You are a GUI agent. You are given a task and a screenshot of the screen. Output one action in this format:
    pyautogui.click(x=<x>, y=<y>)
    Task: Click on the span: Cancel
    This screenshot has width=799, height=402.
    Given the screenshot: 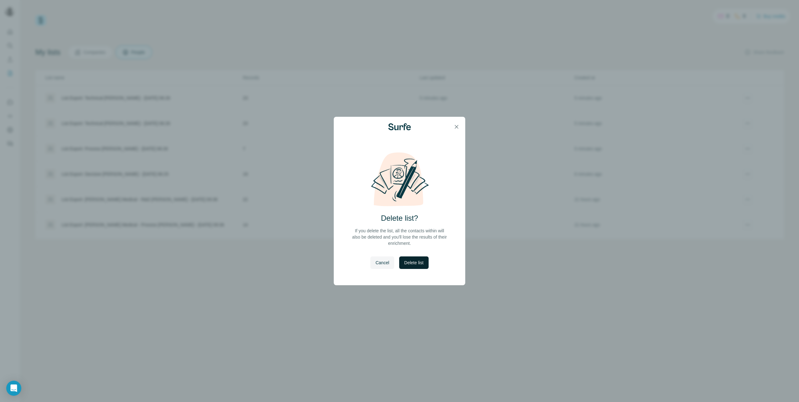 What is the action you would take?
    pyautogui.click(x=382, y=263)
    